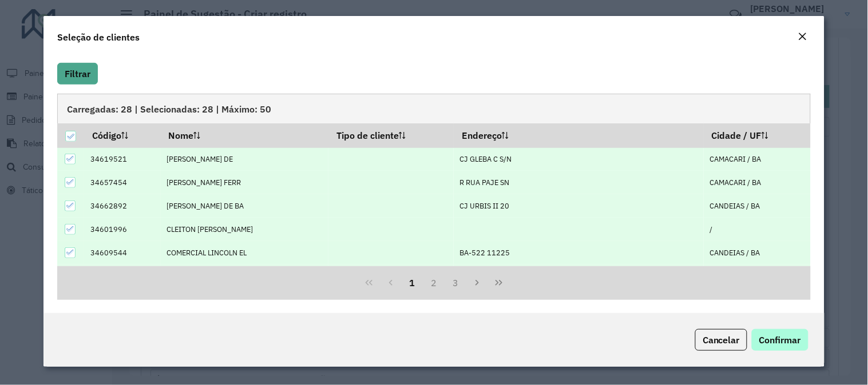  Describe the element at coordinates (245, 253) in the screenshot. I see `td: COMERCIAL LINCOLN EL` at that location.